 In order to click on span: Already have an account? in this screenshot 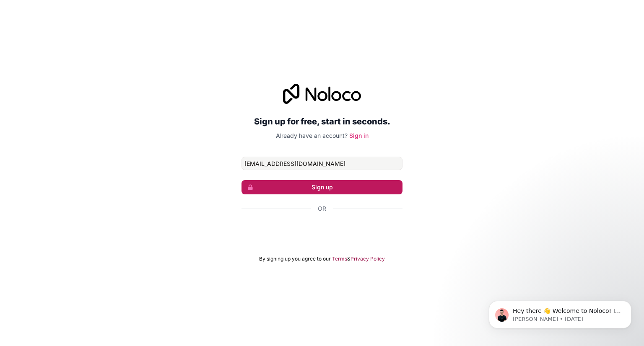, I will do `click(311, 135)`.